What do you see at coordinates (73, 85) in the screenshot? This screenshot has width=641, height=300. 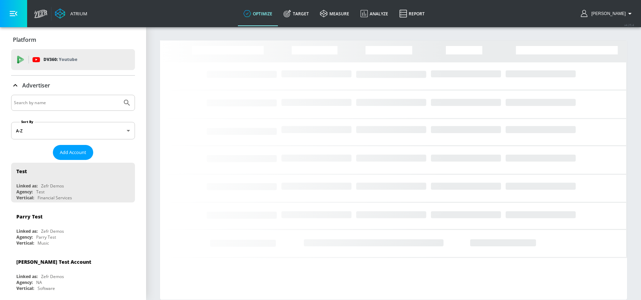 I see `div: Advertiser` at bounding box center [73, 85].